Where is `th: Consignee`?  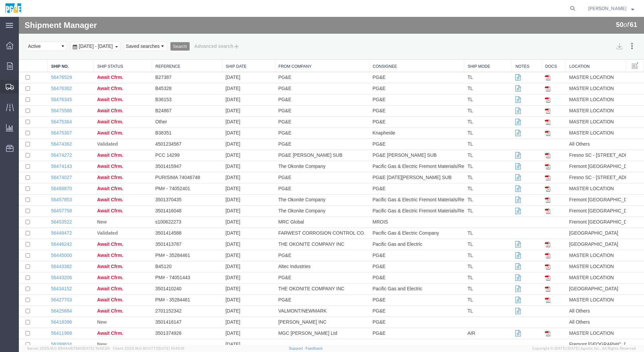 th: Consignee is located at coordinates (398, 49).